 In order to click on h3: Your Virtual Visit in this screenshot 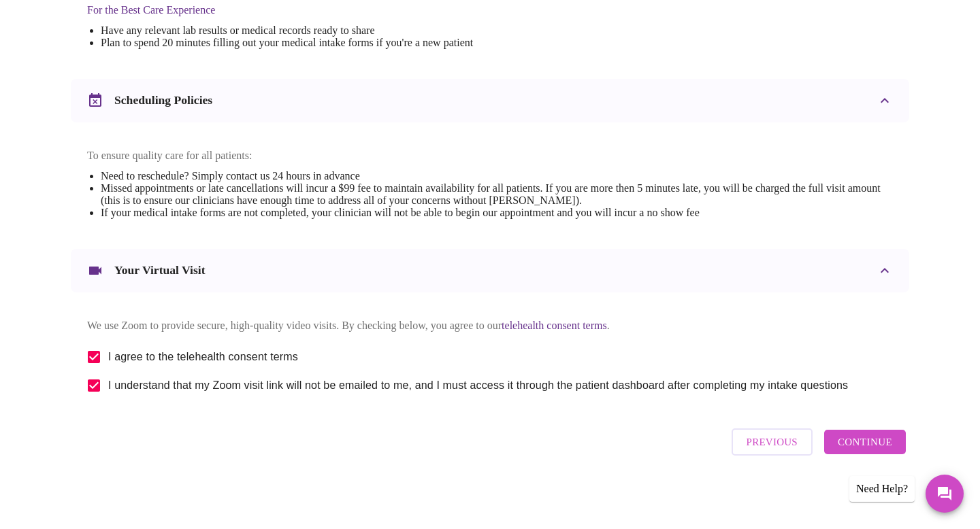, I will do `click(160, 270)`.